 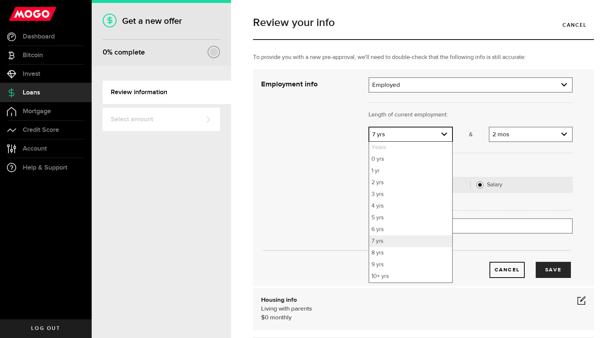 I want to click on button: Open LiveChat chat widget, so click(x=17, y=14).